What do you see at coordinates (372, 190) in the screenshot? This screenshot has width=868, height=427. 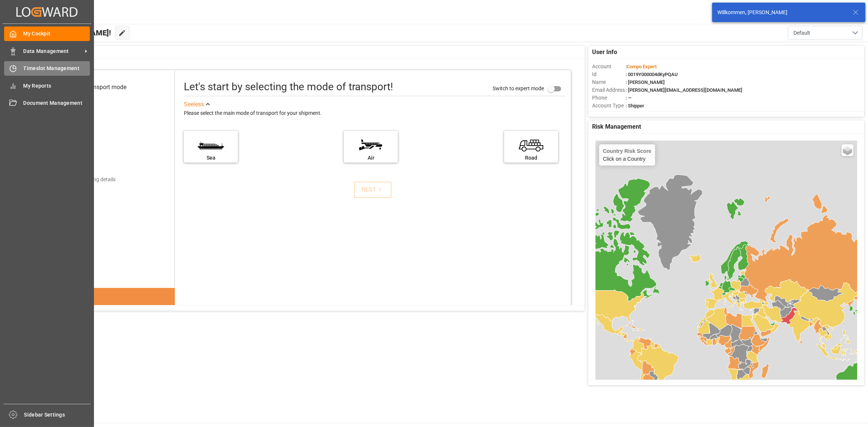 I see `div: NEXT` at bounding box center [372, 190].